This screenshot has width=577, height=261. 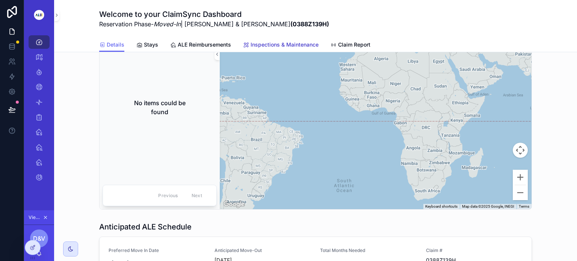 I want to click on a: Inspections & Maintenance, so click(x=280, y=45).